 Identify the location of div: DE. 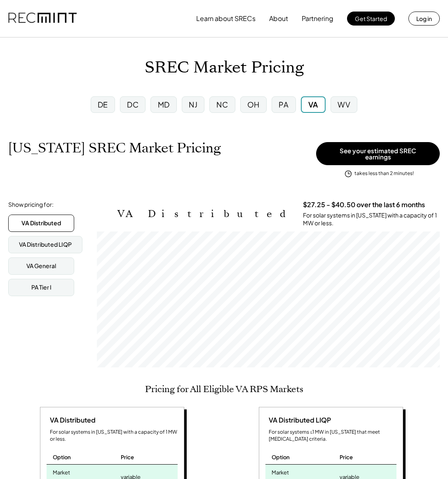
(103, 104).